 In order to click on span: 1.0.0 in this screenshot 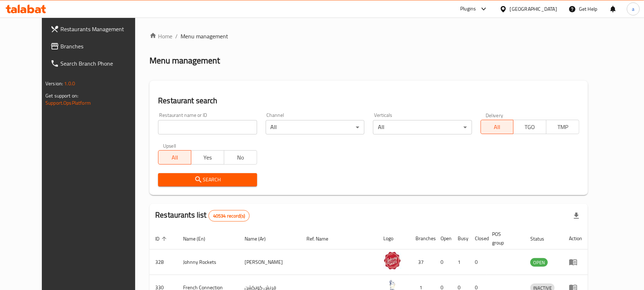, I will do `click(69, 83)`.